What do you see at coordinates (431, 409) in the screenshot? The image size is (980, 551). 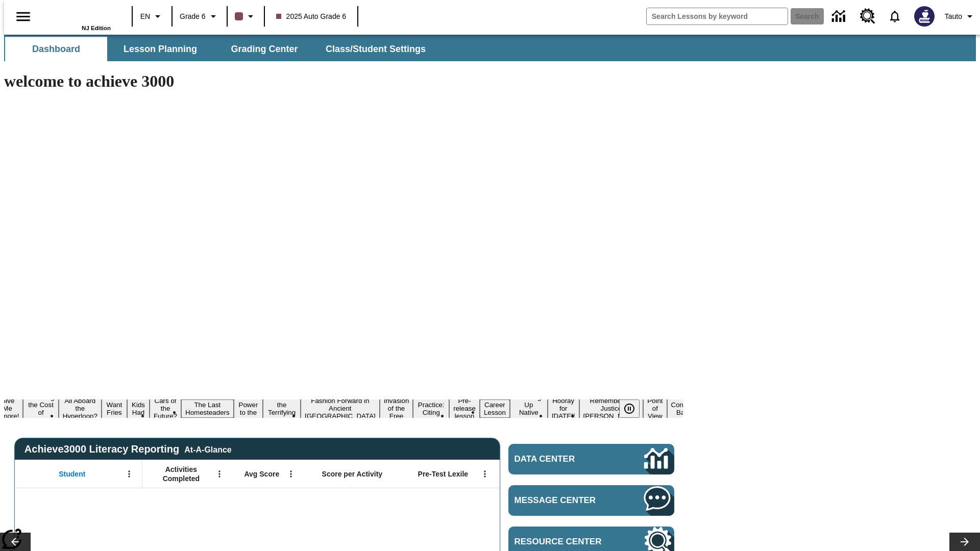 I see `button: Slide 12 Mixed Practice: Citing Evidence` at bounding box center [431, 409].